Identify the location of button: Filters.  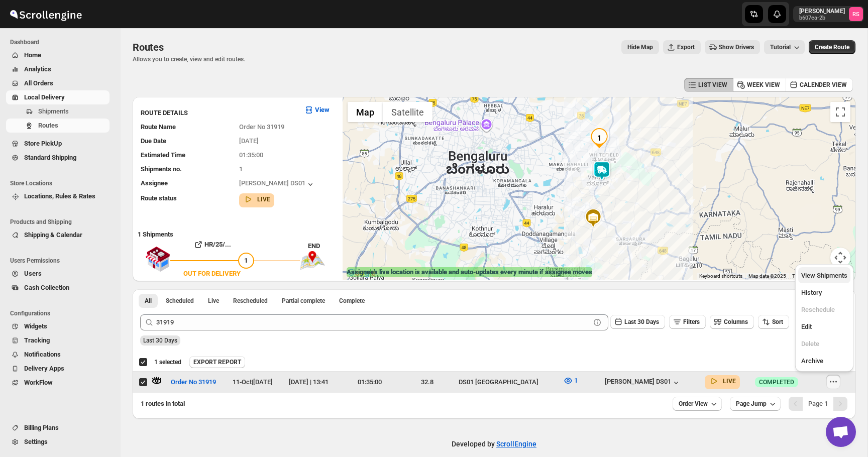
(687, 322).